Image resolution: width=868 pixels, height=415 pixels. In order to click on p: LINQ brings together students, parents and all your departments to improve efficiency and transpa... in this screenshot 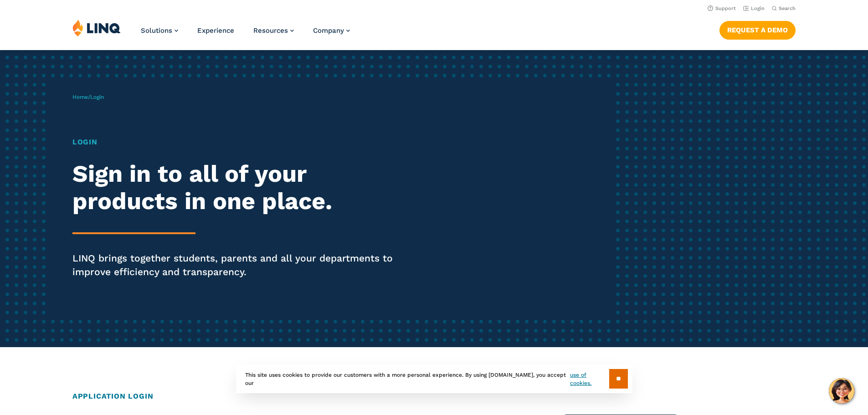, I will do `click(239, 265)`.